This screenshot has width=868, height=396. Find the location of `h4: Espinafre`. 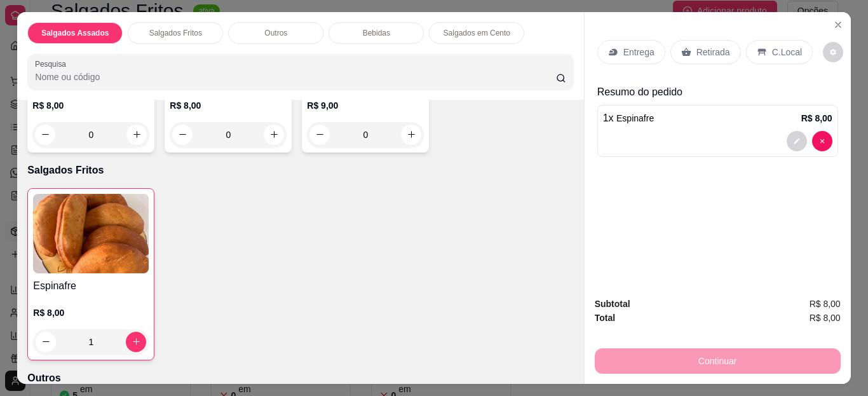

h4: Espinafre is located at coordinates (90, 286).